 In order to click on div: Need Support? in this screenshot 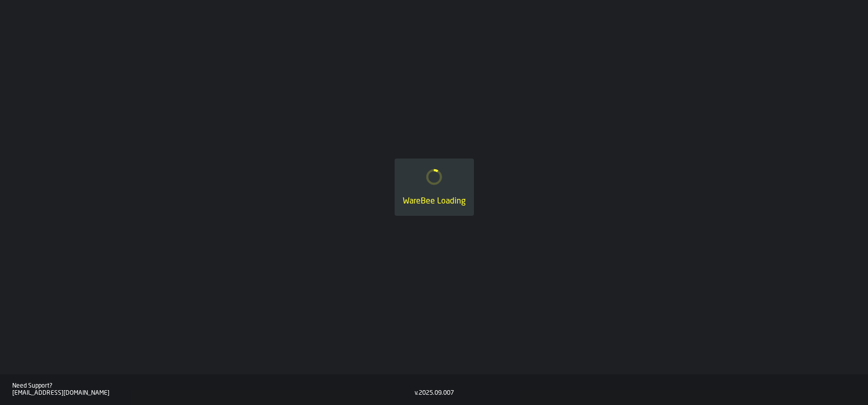, I will do `click(213, 386)`.